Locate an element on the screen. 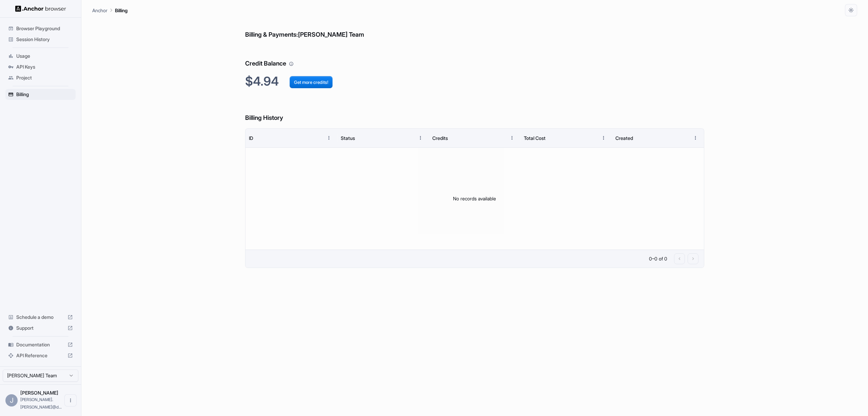 The image size is (868, 416). div: Project is located at coordinates (40, 78).